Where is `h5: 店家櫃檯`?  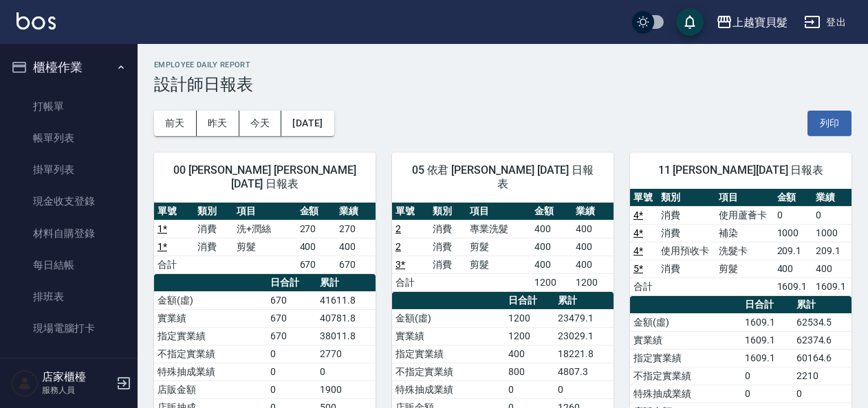 h5: 店家櫃檯 is located at coordinates (77, 377).